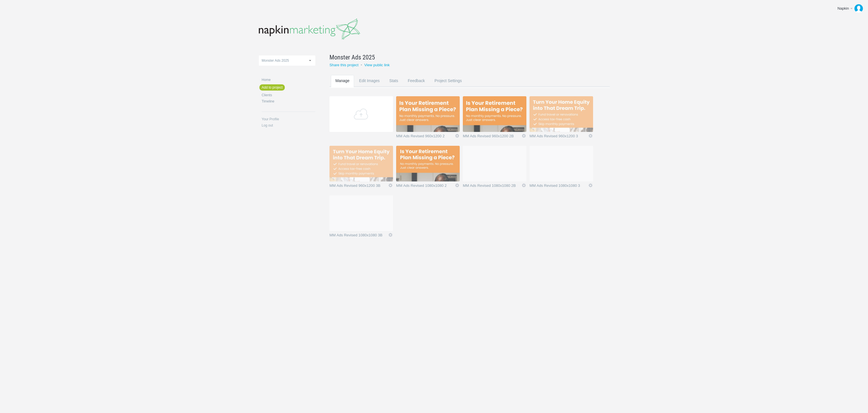 The height and width of the screenshot is (413, 868). I want to click on a: Feedback, so click(416, 86).